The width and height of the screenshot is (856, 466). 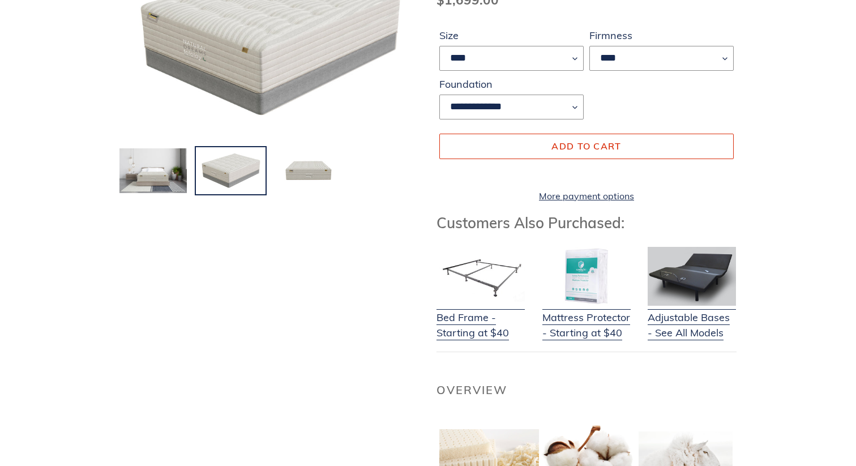 What do you see at coordinates (692, 276) in the screenshot?
I see `img: Adjustable Base` at bounding box center [692, 276].